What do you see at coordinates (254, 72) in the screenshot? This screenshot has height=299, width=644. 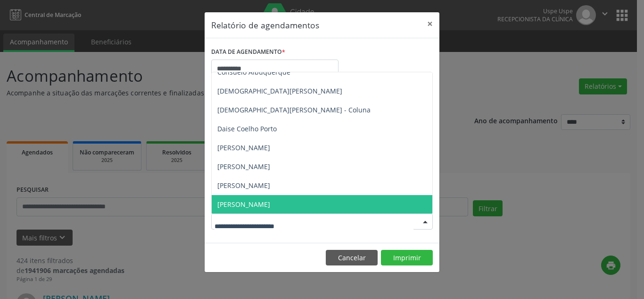 I see `span: Consuelo Albuquerque` at bounding box center [254, 72].